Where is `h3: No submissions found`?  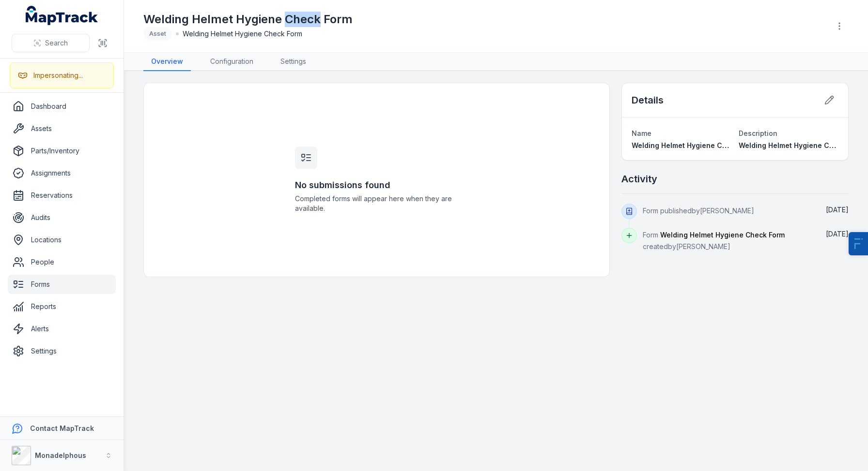 h3: No submissions found is located at coordinates (377, 185).